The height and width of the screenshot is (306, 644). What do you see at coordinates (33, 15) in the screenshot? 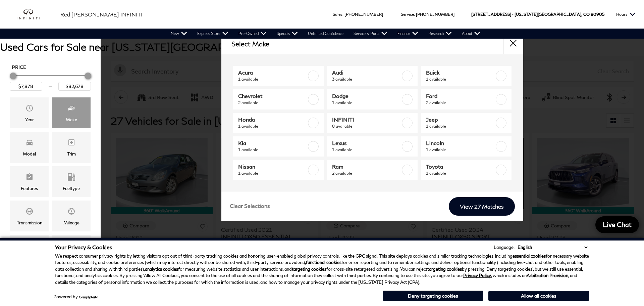
I see `a: infiniti` at bounding box center [33, 15].